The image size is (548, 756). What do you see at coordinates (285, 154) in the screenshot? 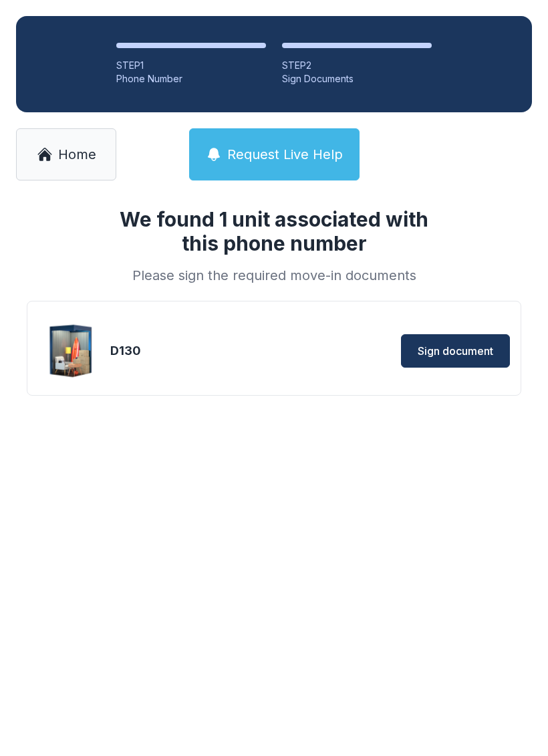
I see `span: Request Live Help` at bounding box center [285, 154].